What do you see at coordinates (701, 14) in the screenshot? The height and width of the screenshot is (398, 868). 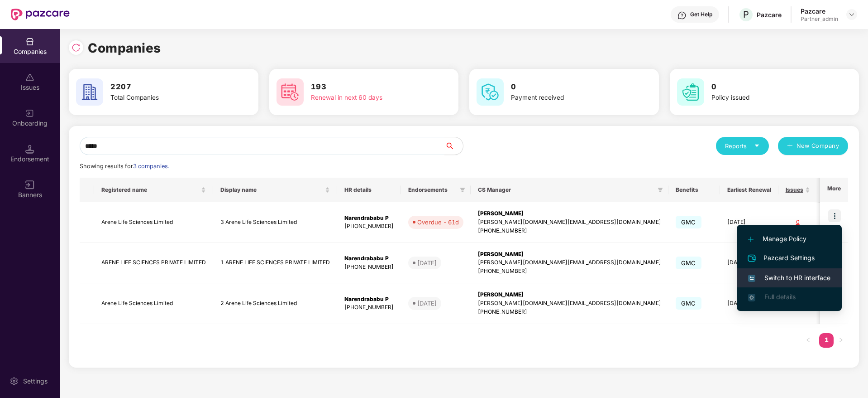 I see `div: Get Help` at bounding box center [701, 14].